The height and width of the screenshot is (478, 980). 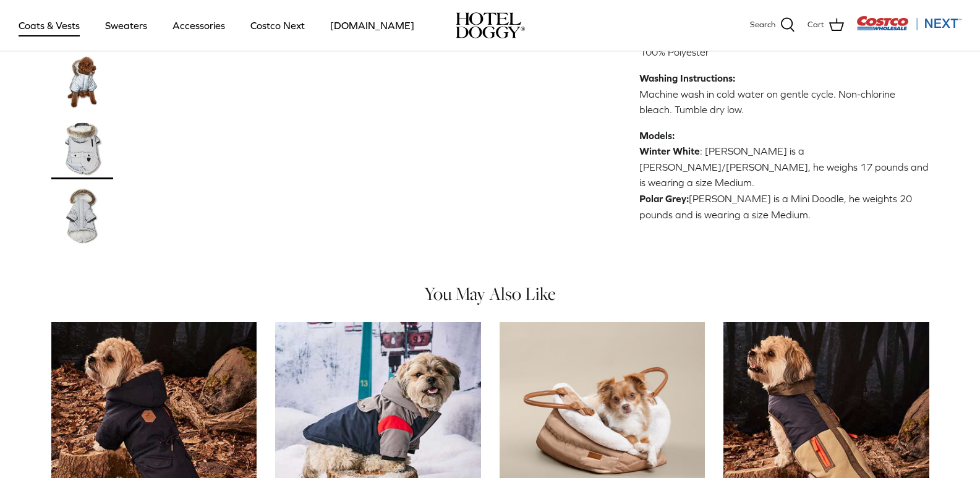 What do you see at coordinates (490, 25) in the screenshot?
I see `img: hoteldoggycom` at bounding box center [490, 25].